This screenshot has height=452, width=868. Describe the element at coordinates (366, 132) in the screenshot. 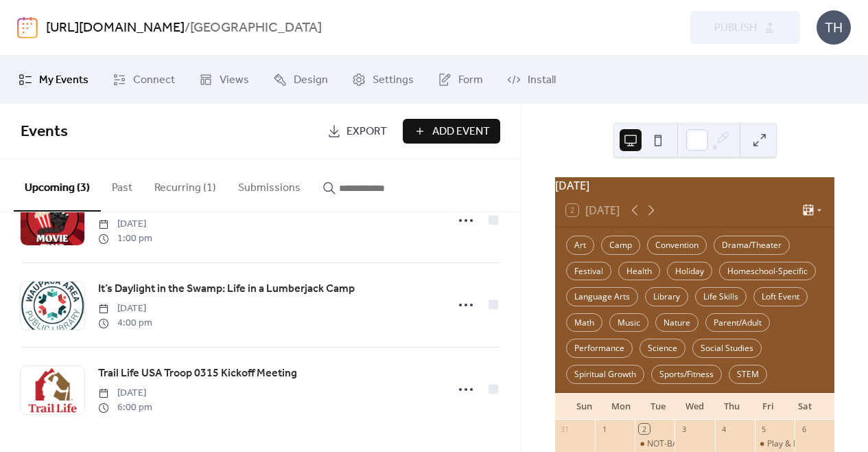

I see `span: Export` at that location.